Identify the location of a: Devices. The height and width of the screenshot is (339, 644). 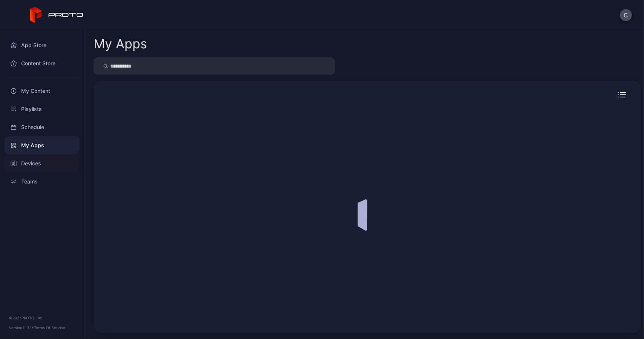
(42, 163).